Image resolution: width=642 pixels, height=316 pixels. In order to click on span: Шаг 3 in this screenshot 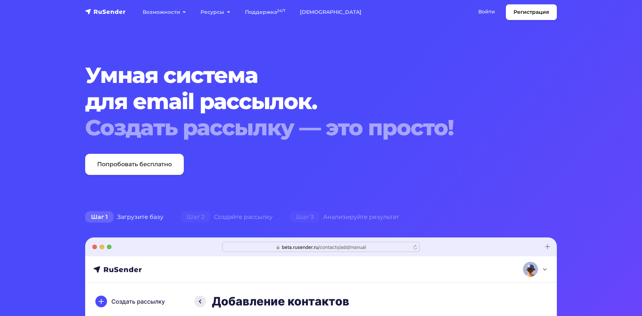, I will do `click(305, 217)`.